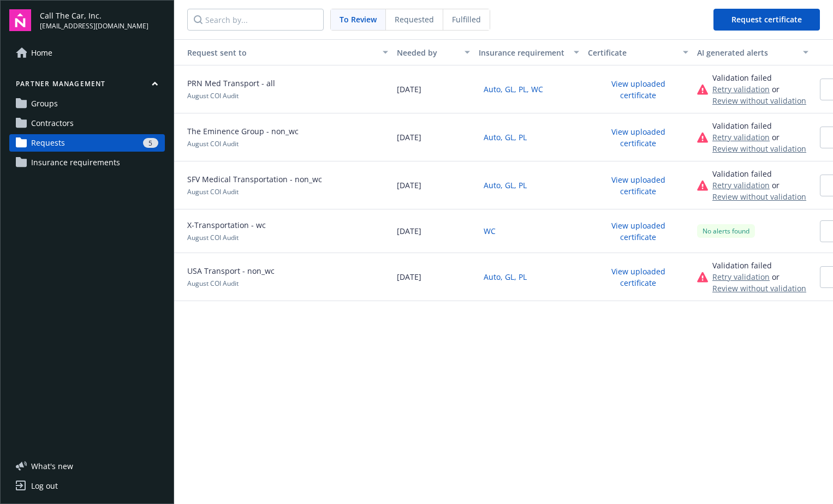 Image resolution: width=833 pixels, height=504 pixels. What do you see at coordinates (256, 20) in the screenshot?
I see `input: Search by...` at bounding box center [256, 20].